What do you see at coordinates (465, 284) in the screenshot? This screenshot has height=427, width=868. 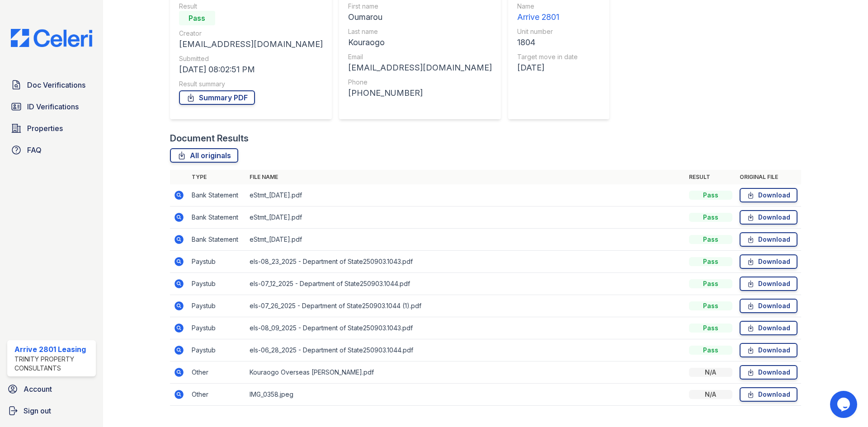 I see `td: els-07_12_2025 - Department of State250903.1044.pdf` at bounding box center [465, 284].